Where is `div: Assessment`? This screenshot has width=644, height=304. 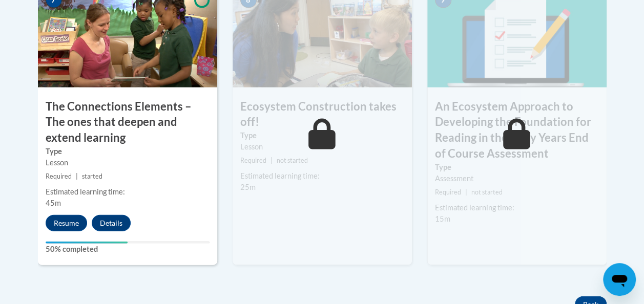
div: Assessment is located at coordinates (517, 178).